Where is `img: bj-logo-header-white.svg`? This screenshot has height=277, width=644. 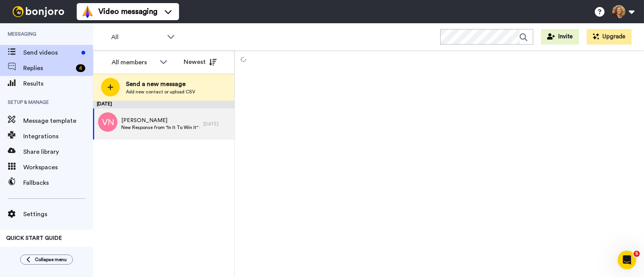
img: bj-logo-header-white.svg is located at coordinates (39, 12).